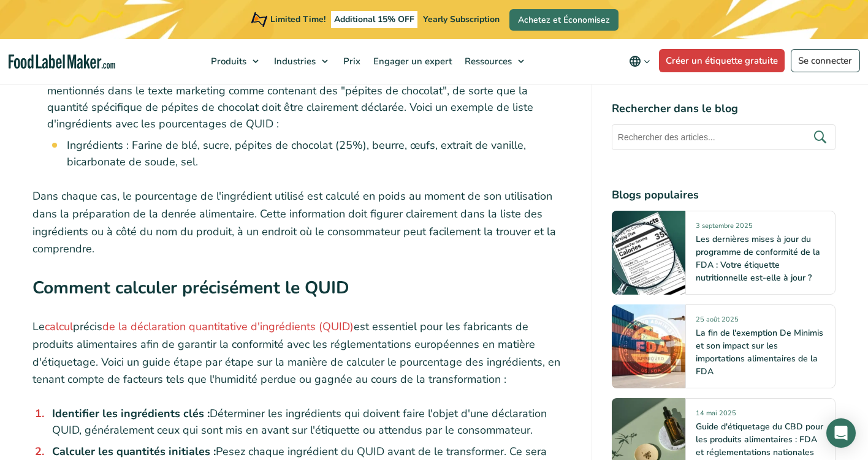 The height and width of the screenshot is (460, 868). I want to click on a: Ressources, so click(494, 61).